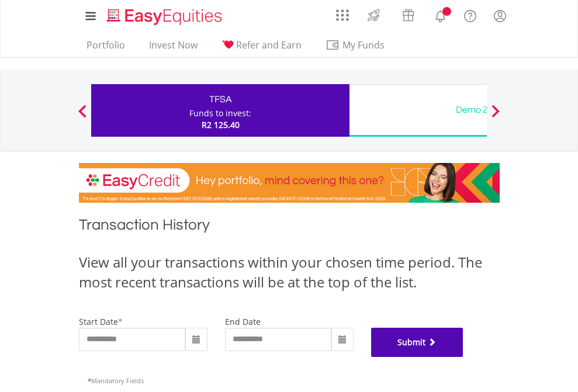 This screenshot has height=392, width=578. What do you see at coordinates (289, 227) in the screenshot?
I see `h1: Transaction History` at bounding box center [289, 227].